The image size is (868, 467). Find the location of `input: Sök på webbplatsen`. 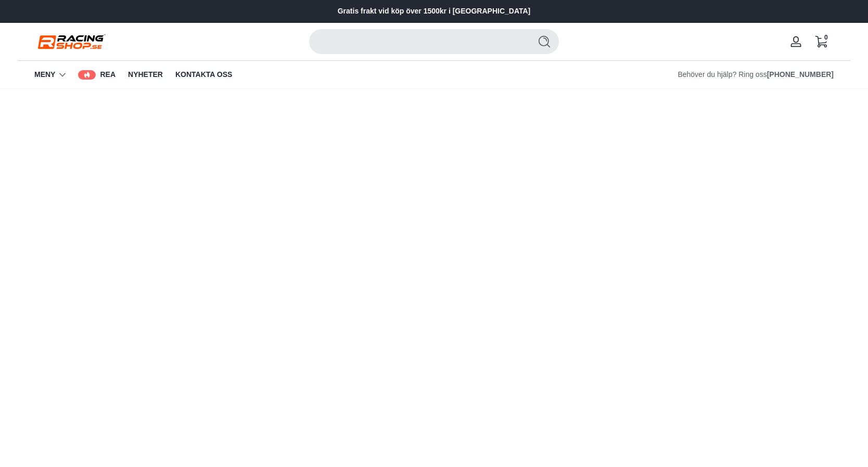

input: Sök på webbplatsen is located at coordinates (418, 42).